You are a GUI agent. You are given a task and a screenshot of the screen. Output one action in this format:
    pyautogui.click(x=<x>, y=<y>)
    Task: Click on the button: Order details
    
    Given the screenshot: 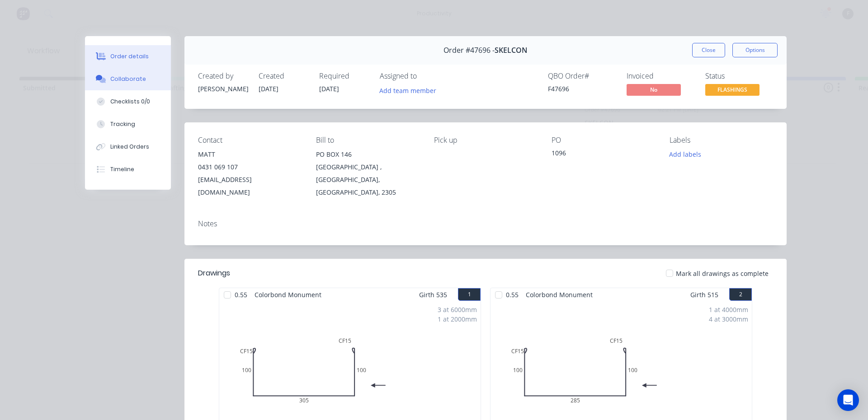 What is the action you would take?
    pyautogui.click(x=128, y=56)
    